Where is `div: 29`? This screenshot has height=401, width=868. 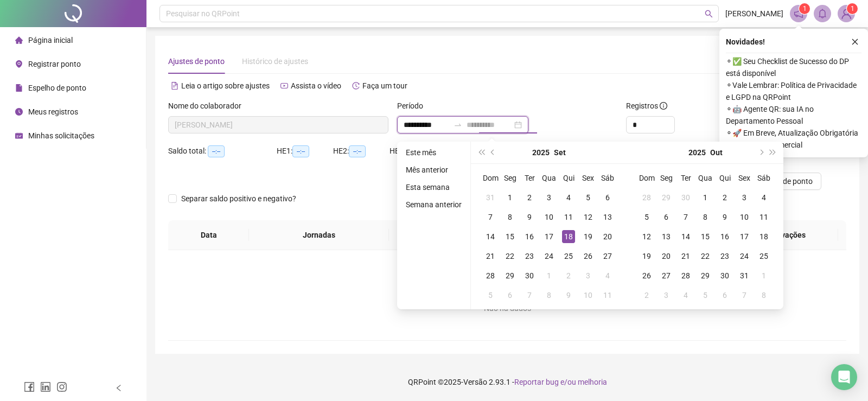 div: 29 is located at coordinates (705, 276).